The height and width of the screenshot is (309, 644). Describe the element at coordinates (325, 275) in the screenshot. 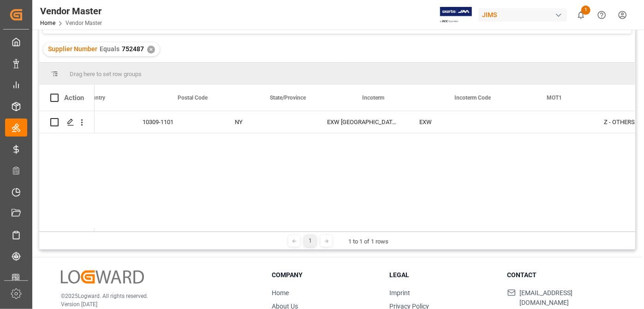

I see `h3: Company` at that location.